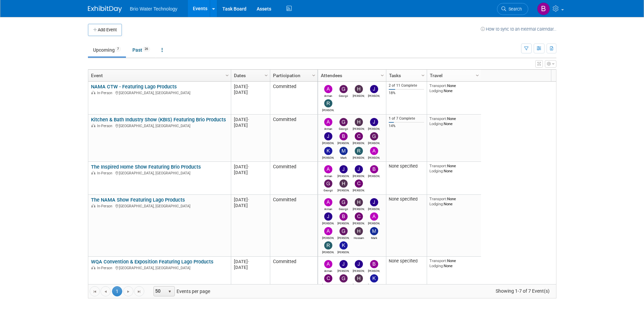  What do you see at coordinates (106, 291) in the screenshot?
I see `a: Go to the previous page` at bounding box center [106, 291].